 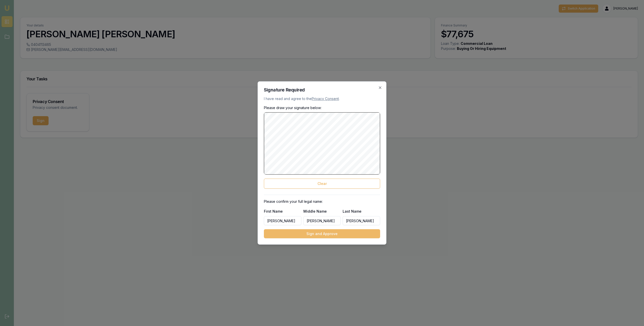 I want to click on p: Please draw your signature below:, so click(x=322, y=108).